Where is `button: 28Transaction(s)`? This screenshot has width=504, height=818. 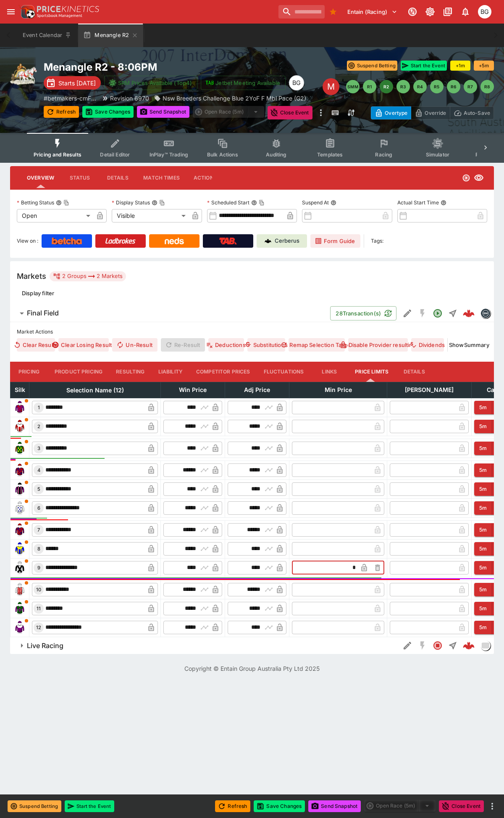
button: 28Transaction(s) is located at coordinates (363, 313).